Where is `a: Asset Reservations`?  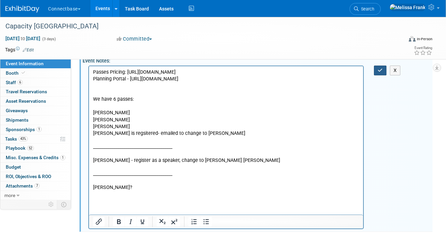 a: Asset Reservations is located at coordinates (36, 101).